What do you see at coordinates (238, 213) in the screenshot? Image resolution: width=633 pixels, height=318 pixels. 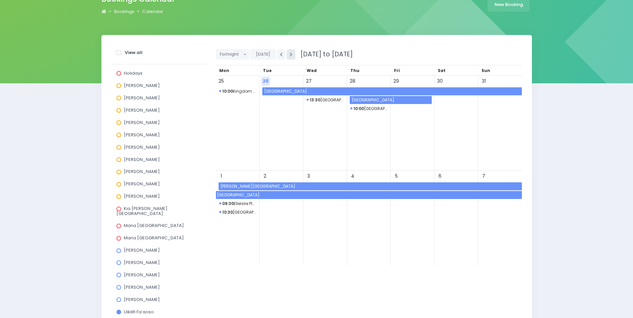 I see `span: Bucklands Beach Ohui-a-Rangi Playcentre` at bounding box center [238, 213].